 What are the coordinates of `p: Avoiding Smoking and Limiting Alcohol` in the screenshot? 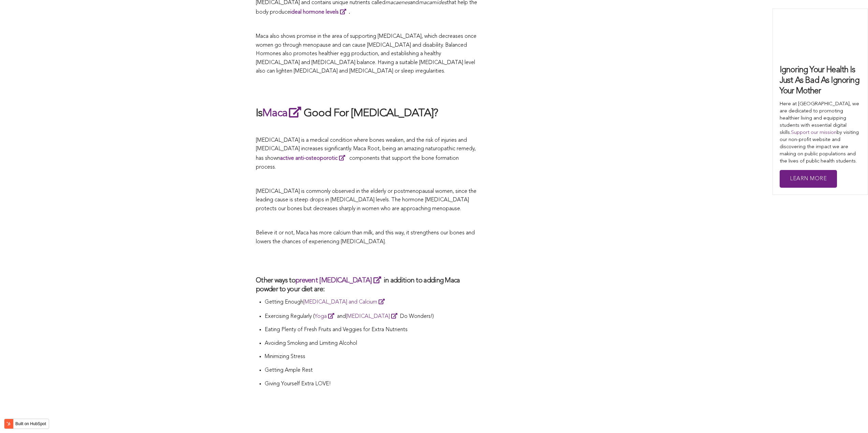 It's located at (371, 344).